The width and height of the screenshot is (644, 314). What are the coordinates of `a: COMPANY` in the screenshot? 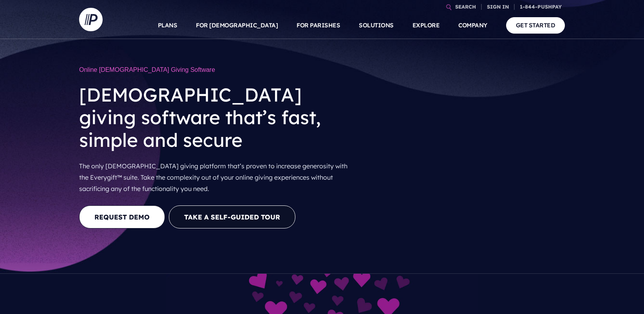 It's located at (472, 26).